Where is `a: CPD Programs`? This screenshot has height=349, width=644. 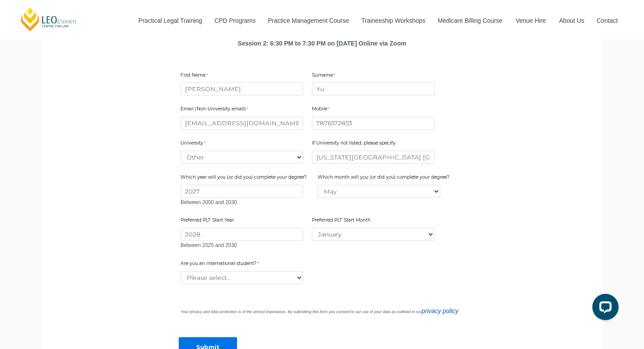 a: CPD Programs is located at coordinates (234, 20).